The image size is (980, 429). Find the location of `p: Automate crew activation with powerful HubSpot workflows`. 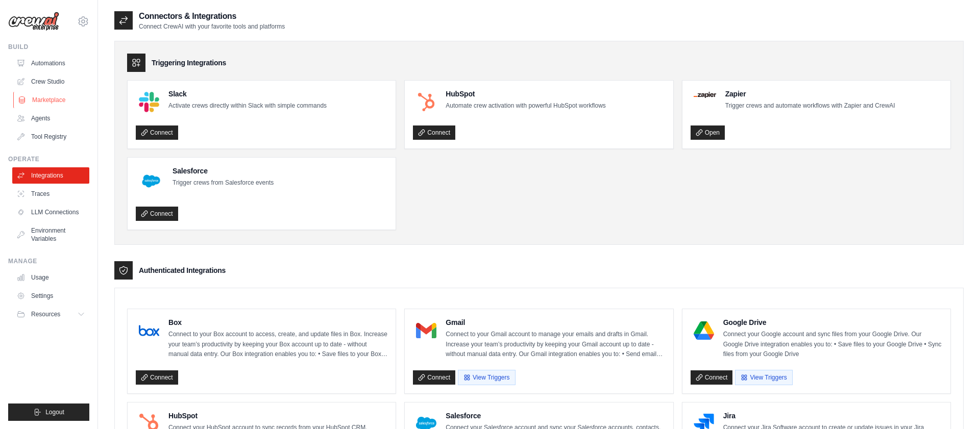

p: Automate crew activation with powerful HubSpot workflows is located at coordinates (525, 106).